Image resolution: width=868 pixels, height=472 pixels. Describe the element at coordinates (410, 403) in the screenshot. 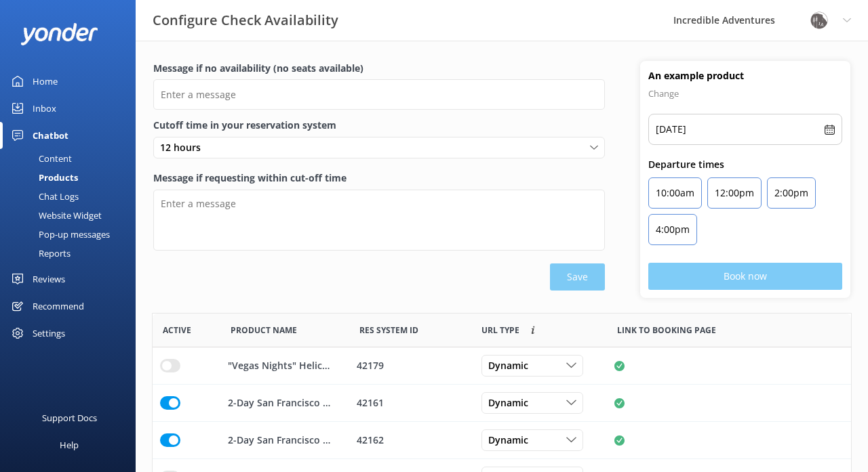

I see `div: 42161` at that location.